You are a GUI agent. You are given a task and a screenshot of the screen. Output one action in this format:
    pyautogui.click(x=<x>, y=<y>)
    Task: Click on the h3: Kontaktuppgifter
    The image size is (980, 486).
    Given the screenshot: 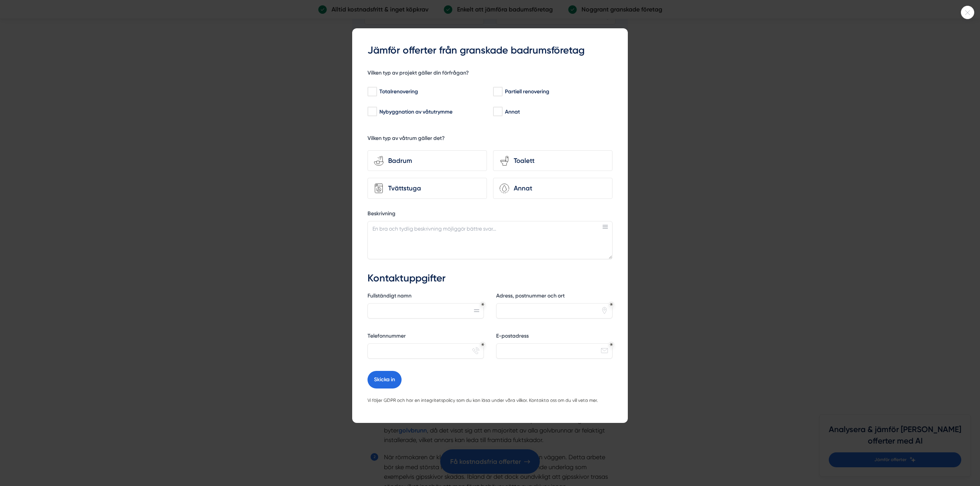 What is the action you would take?
    pyautogui.click(x=490, y=279)
    